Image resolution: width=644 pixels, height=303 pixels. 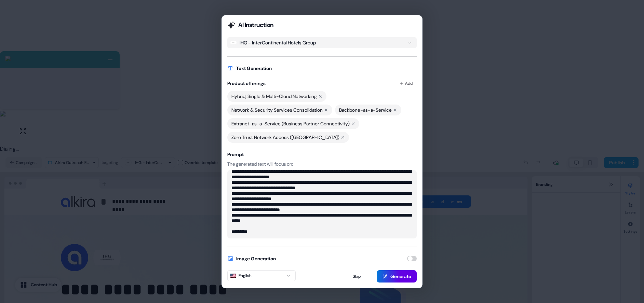 I want to click on div: English, so click(x=241, y=275).